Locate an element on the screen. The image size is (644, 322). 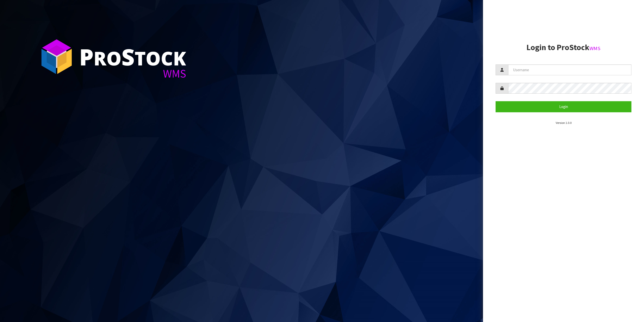
input: Username is located at coordinates (570, 70).